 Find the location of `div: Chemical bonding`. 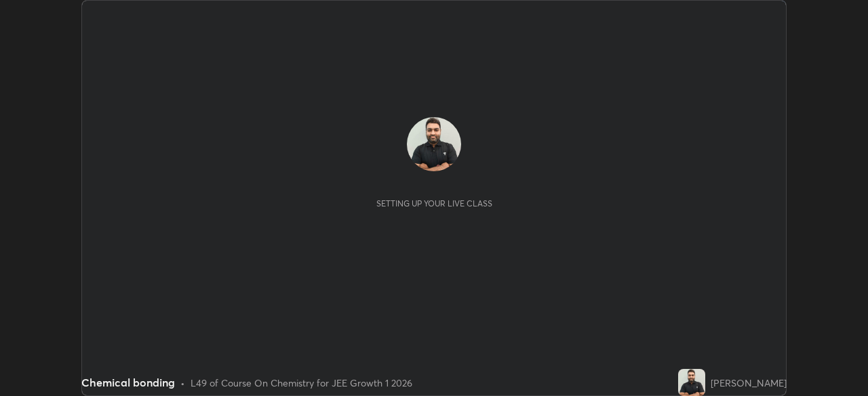

div: Chemical bonding is located at coordinates (128, 383).